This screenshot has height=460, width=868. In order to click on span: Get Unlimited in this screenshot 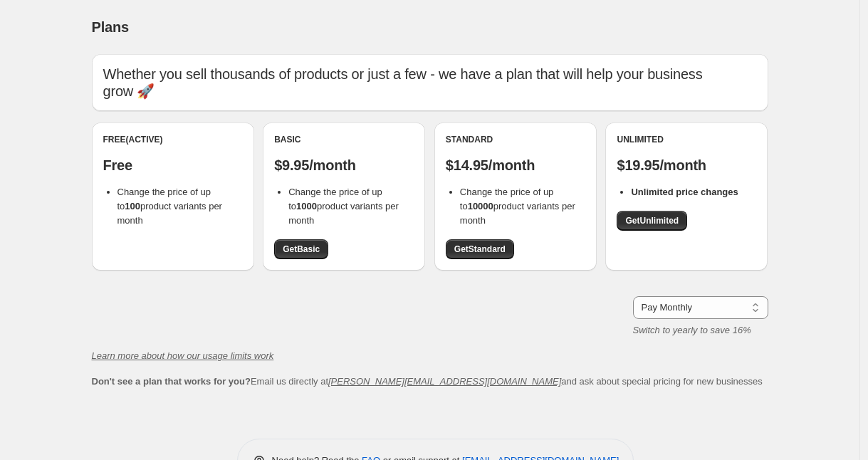, I will do `click(652, 221)`.